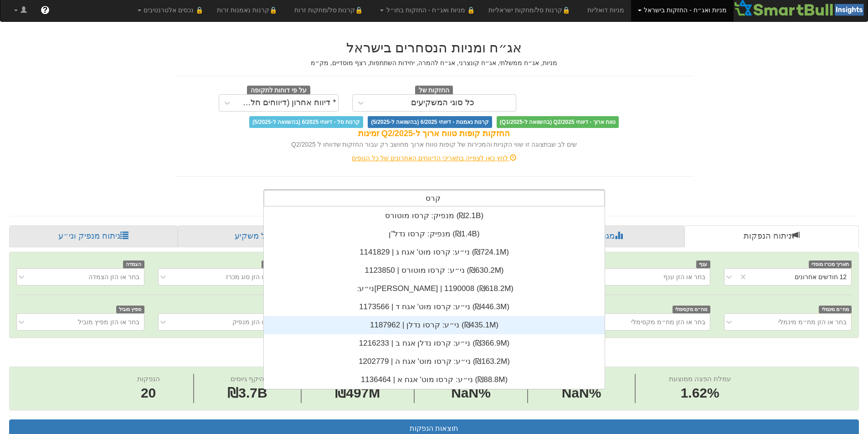  I want to click on div: החזקות קופות טווח ארוך ל-Q2/2025 זמינות, so click(434, 134).